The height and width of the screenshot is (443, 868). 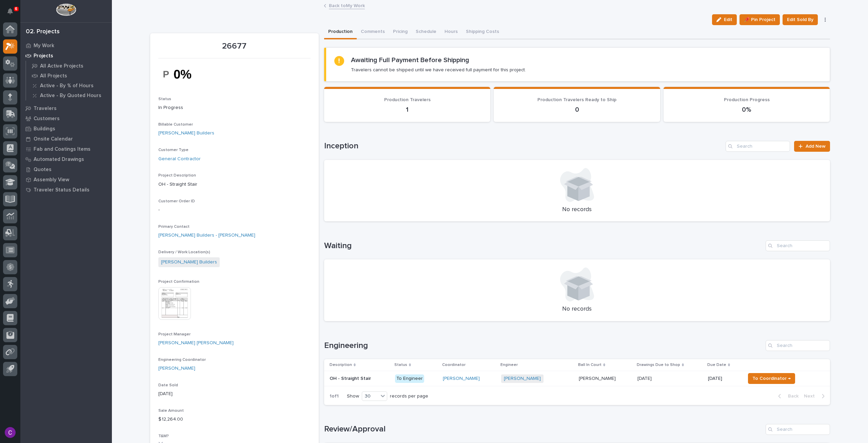 What do you see at coordinates (454, 365) in the screenshot?
I see `p: Coordinator` at bounding box center [454, 365].